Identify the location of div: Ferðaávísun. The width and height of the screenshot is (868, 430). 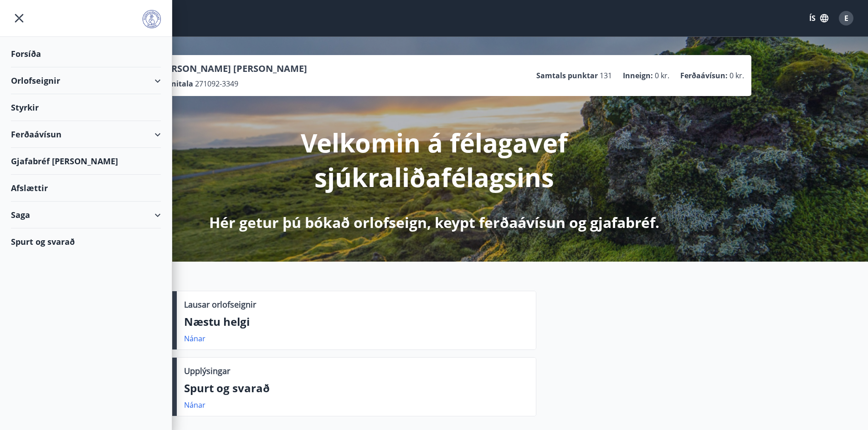
(86, 134).